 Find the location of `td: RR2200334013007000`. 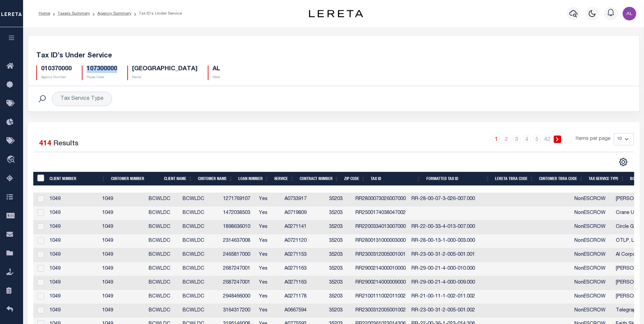

td: RR2200334013007000 is located at coordinates (381, 228).